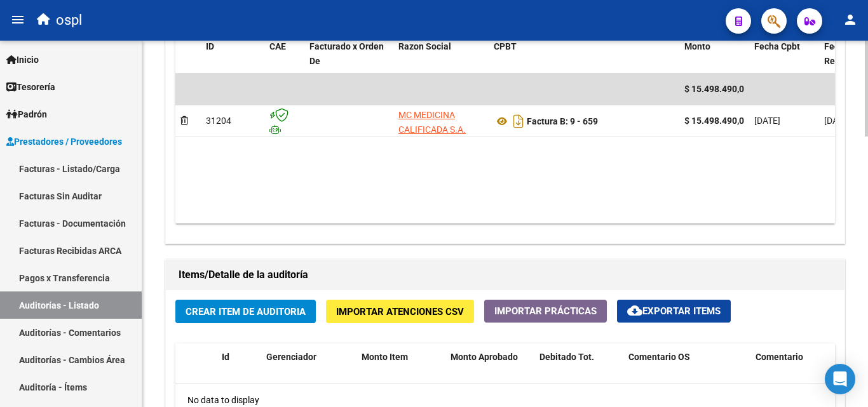 Image resolution: width=868 pixels, height=407 pixels. What do you see at coordinates (545, 311) in the screenshot?
I see `span: Importar Prácticas` at bounding box center [545, 311].